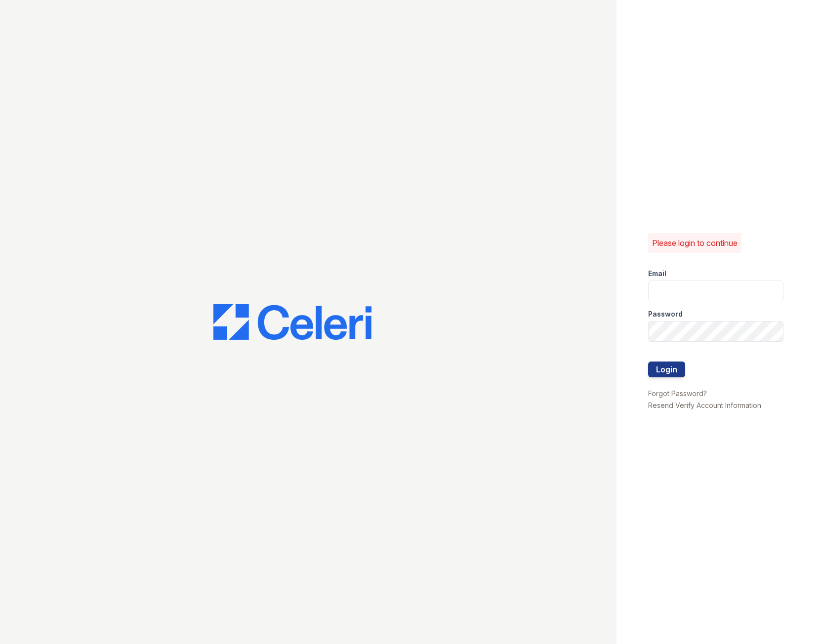 This screenshot has width=822, height=644. What do you see at coordinates (705, 405) in the screenshot?
I see `a: Resend Verify Account Information` at bounding box center [705, 405].